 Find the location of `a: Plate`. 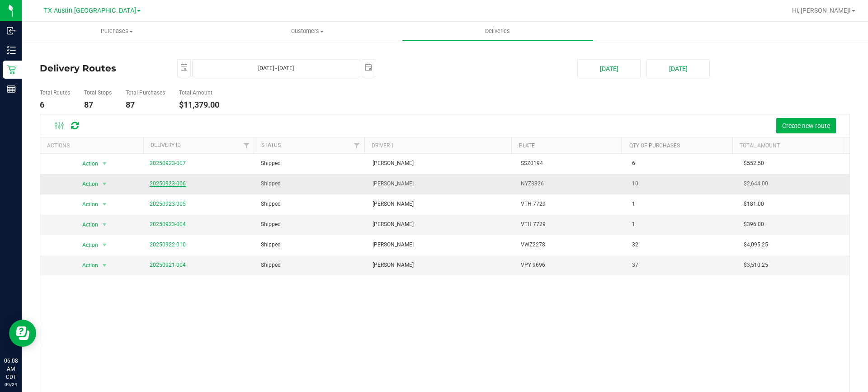

a: Plate is located at coordinates (527, 146).